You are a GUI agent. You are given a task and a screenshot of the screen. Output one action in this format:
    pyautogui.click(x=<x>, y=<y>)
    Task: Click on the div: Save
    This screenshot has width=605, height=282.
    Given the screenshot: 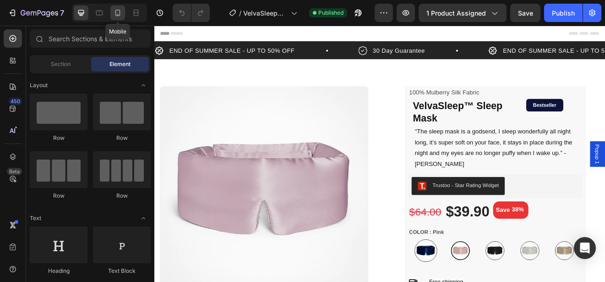 What is the action you would take?
    pyautogui.click(x=425, y=225)
    